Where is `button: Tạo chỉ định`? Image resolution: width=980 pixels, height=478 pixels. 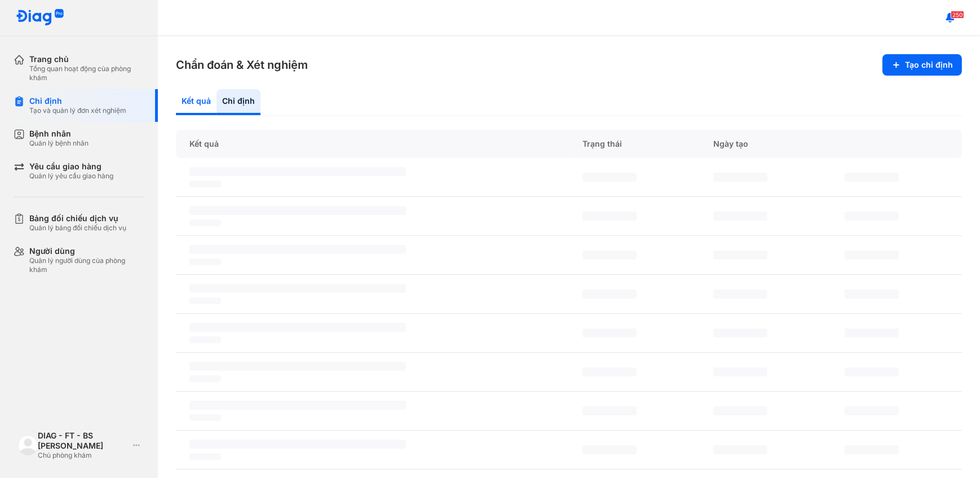 button: Tạo chỉ định is located at coordinates (923, 65).